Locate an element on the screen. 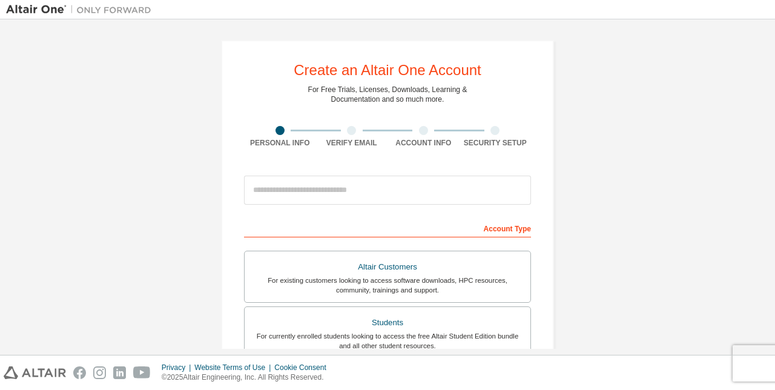  div: Verify Email is located at coordinates (352, 143).